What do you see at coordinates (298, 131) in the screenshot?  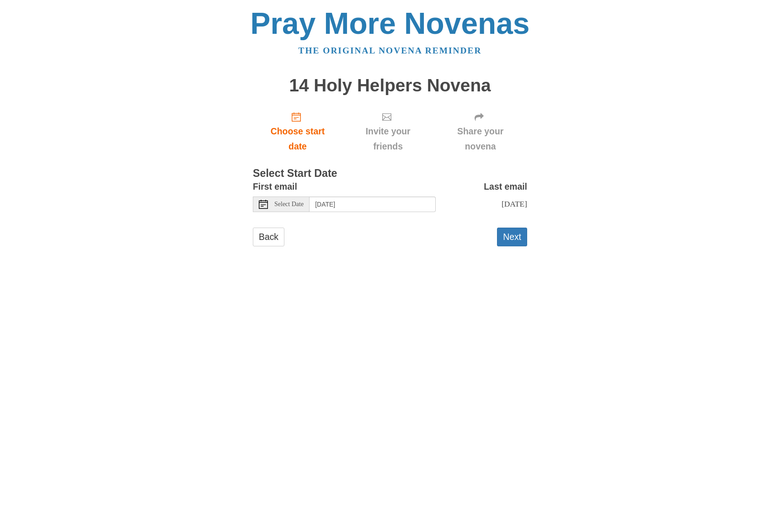 I see `a: Choose start date` at bounding box center [298, 131].